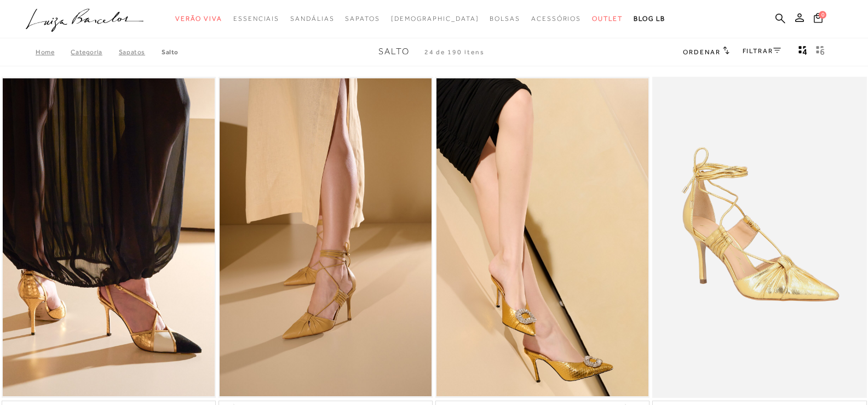 The height and width of the screenshot is (405, 868). What do you see at coordinates (803, 52) in the screenshot?
I see `button: Mostrar 4 produtos por linha` at bounding box center [803, 52].